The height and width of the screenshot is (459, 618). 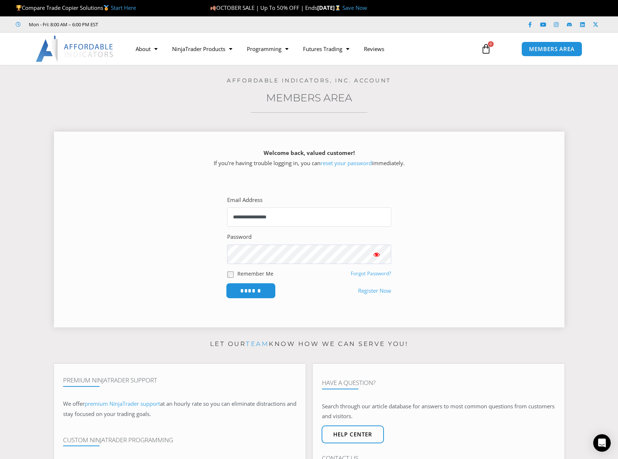 What do you see at coordinates (309, 98) in the screenshot?
I see `a: Members Area` at bounding box center [309, 98].